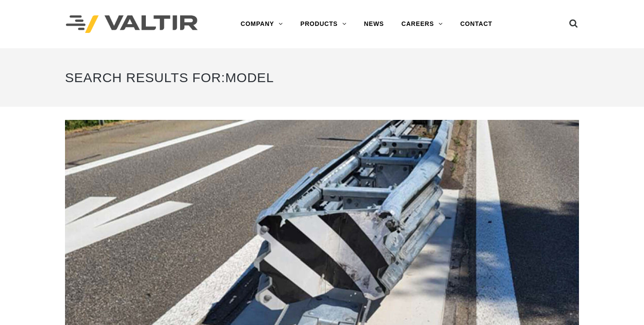  Describe the element at coordinates (322, 77) in the screenshot. I see `h1: Search Results for:` at that location.